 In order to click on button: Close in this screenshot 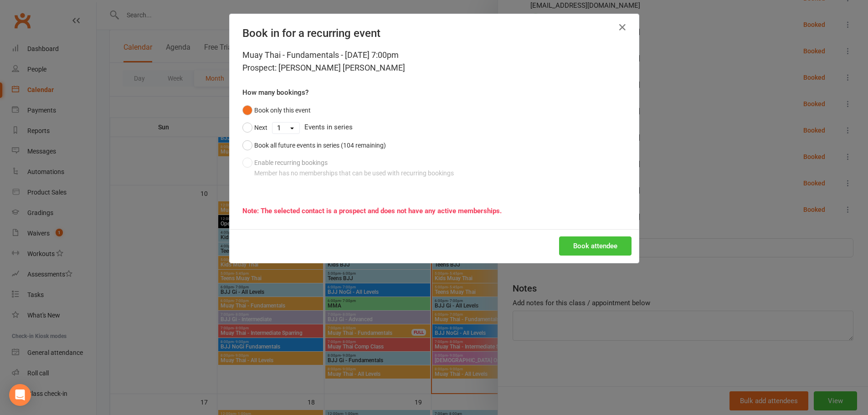, I will do `click(622, 27)`.